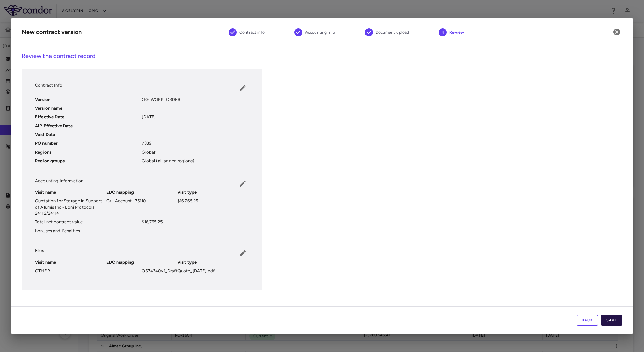  What do you see at coordinates (88, 143) in the screenshot?
I see `h6: PO number` at bounding box center [88, 143].